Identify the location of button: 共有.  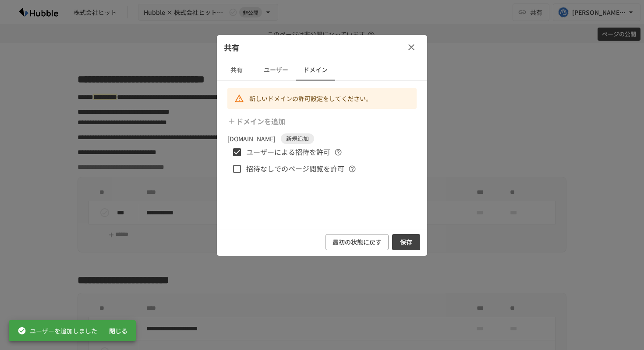
(237, 70).